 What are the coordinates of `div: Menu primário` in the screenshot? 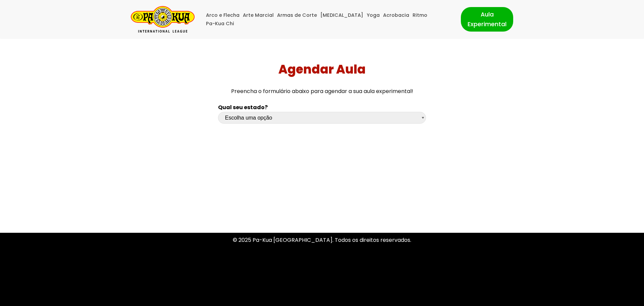 It's located at (327, 20).